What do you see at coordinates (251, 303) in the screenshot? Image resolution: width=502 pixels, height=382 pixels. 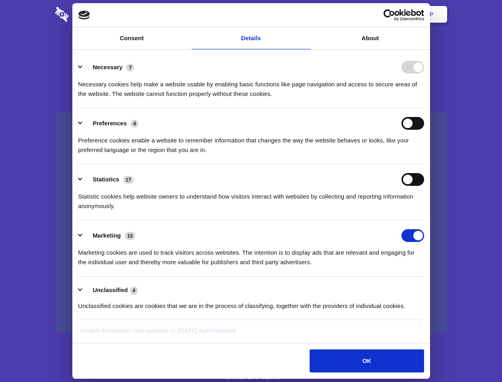 I see `div: Unclassified cookies are cookies that we are in the process of classifying, together with the pro...` at bounding box center [251, 303].